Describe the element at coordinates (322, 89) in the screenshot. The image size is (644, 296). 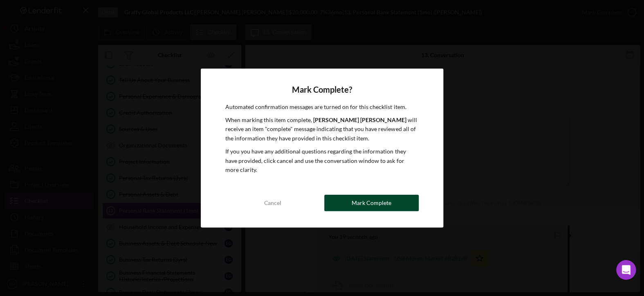
I see `h4: Mark Complete?` at that location.